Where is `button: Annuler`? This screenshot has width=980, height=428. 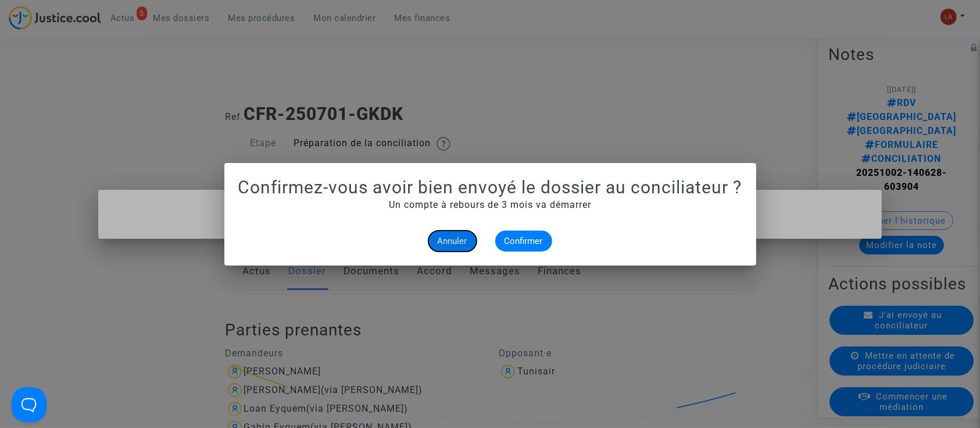 button: Annuler is located at coordinates (452, 240).